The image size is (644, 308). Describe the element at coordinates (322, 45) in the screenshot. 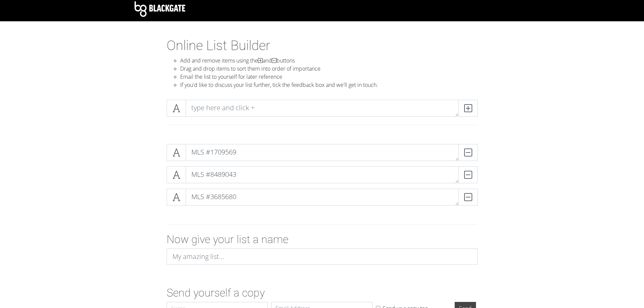

I see `h1: Online List Builder` at that location.